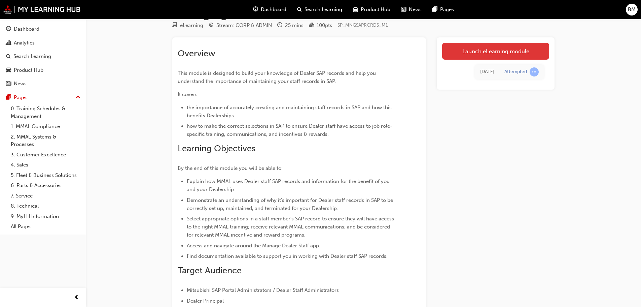  What do you see at coordinates (411, 9) in the screenshot?
I see `a: news-iconNews` at bounding box center [411, 9].